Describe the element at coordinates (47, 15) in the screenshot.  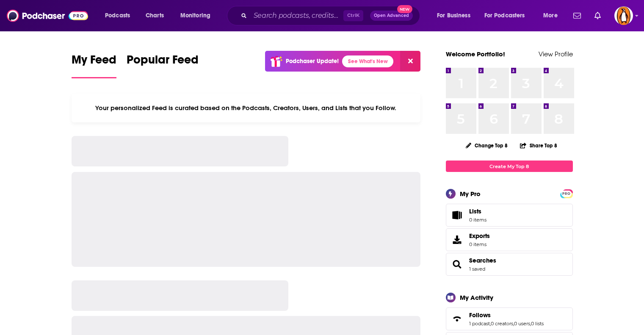
I see `img: Podchaser - Follow, Share and Rate Podcasts` at that location.